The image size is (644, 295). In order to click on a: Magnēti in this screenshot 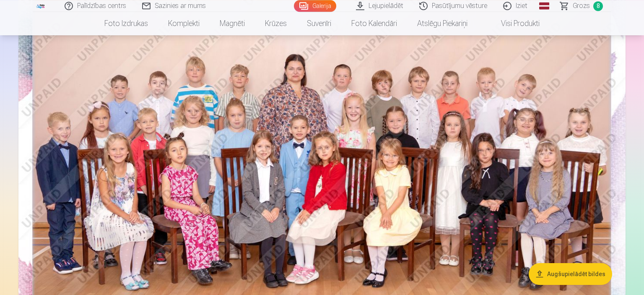, I will do `click(232, 23)`.